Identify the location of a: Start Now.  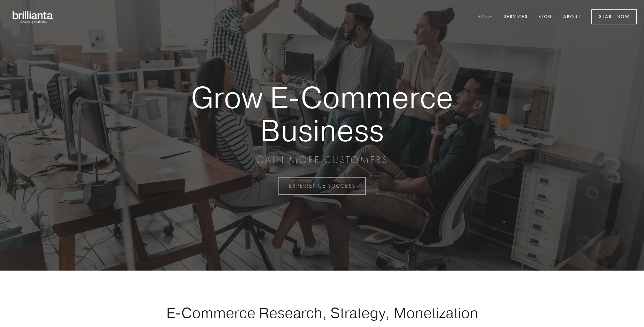
(614, 16).